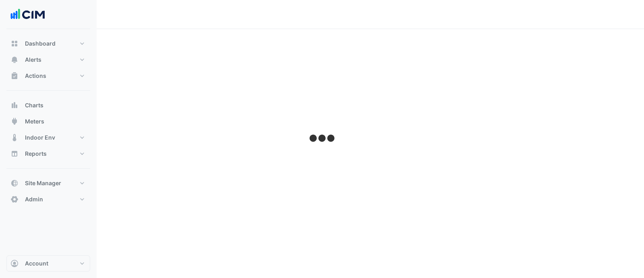  I want to click on button: Alerts, so click(48, 60).